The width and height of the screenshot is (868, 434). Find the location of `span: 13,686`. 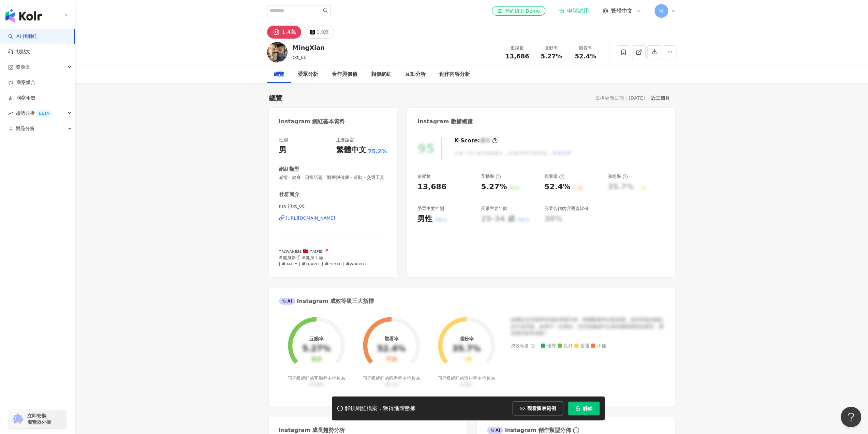

span: 13,686 is located at coordinates (517, 56).